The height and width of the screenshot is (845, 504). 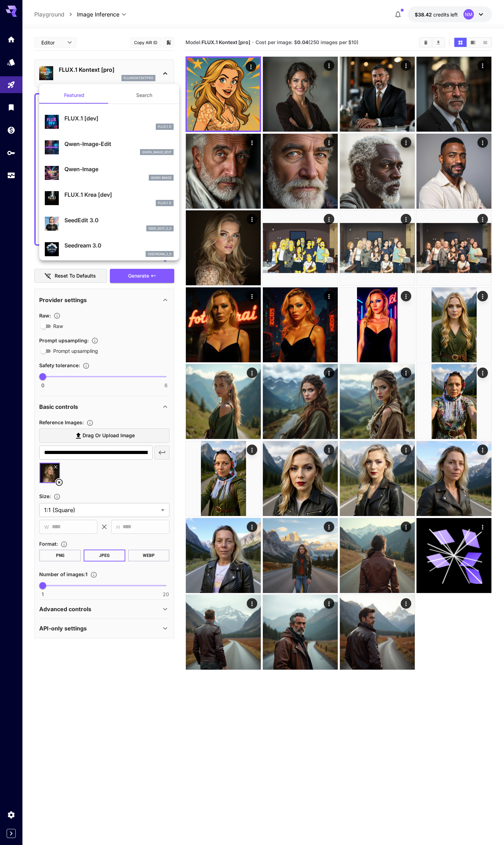 I want to click on div: FLUX.1 Krea [dev]FLUX.1 D, so click(x=109, y=198).